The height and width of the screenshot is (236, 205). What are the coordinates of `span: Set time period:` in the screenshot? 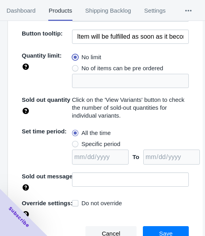 It's located at (44, 131).